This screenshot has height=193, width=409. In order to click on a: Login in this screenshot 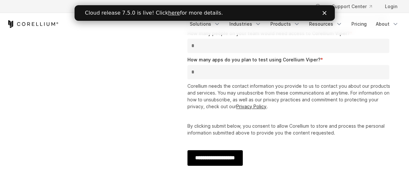, I will do `click(391, 7)`.